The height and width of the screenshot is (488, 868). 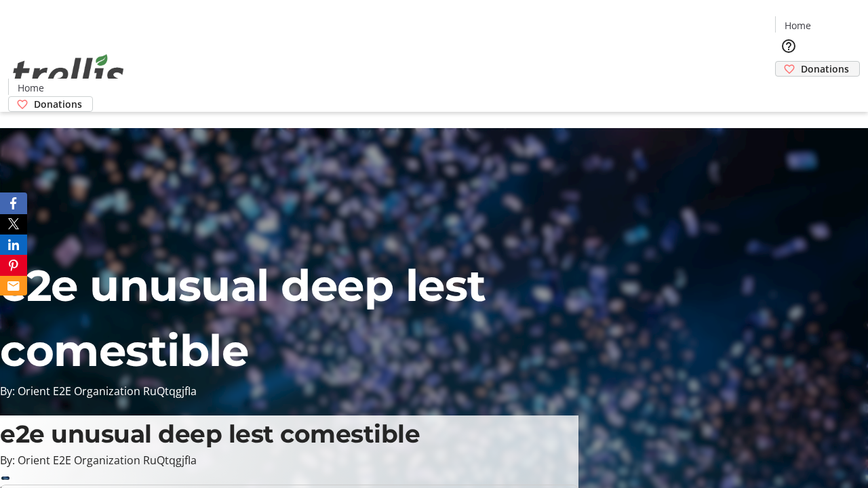 I want to click on button: Help, so click(x=789, y=46).